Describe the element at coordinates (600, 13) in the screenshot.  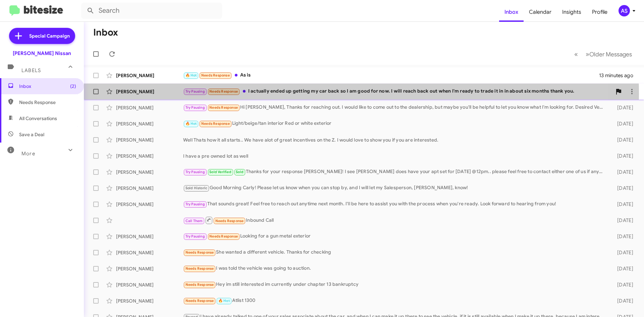
I see `a: Profile` at that location.